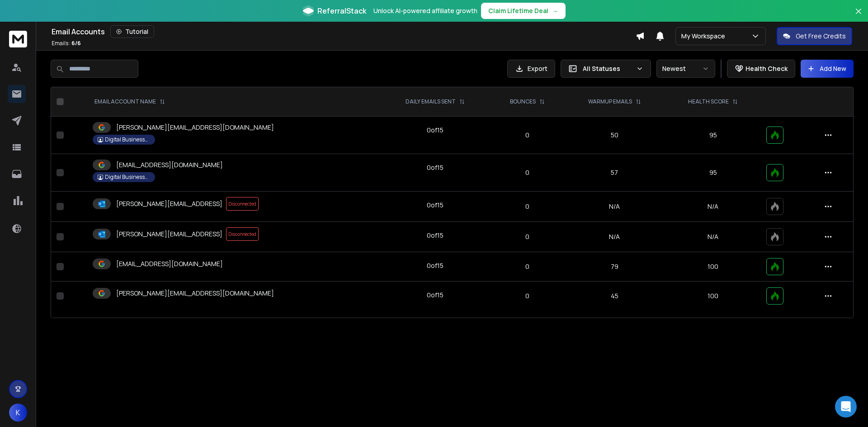 This screenshot has height=427, width=868. What do you see at coordinates (132, 31) in the screenshot?
I see `button: Tutorial` at bounding box center [132, 31].